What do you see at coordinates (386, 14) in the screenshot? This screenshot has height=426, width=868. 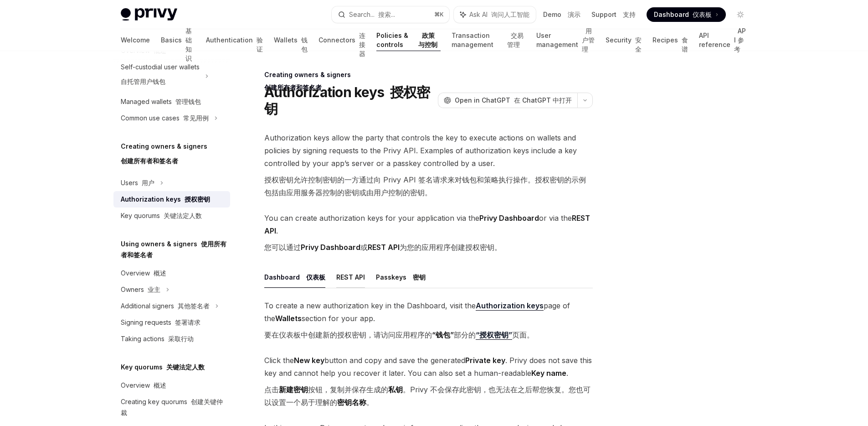 I see `font: 搜索...` at bounding box center [386, 14].